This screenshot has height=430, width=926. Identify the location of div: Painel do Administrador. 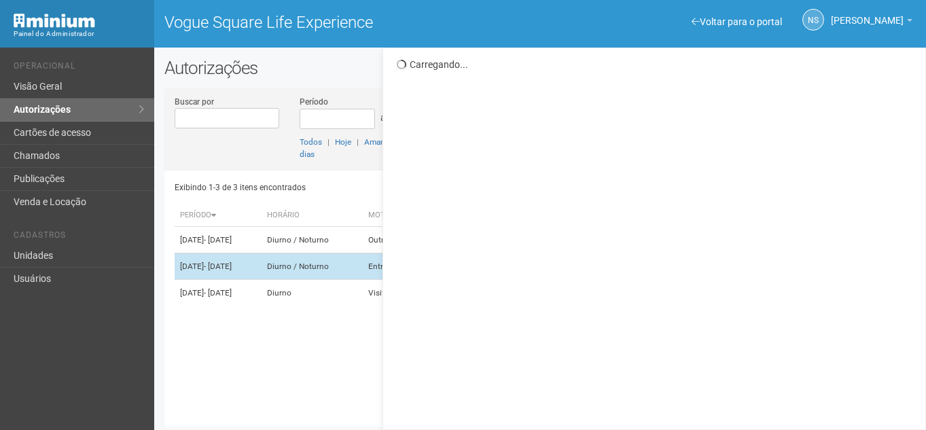
(79, 34).